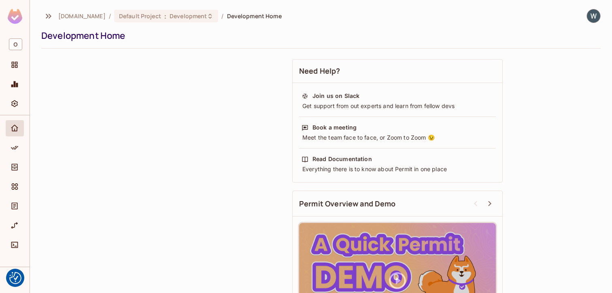  What do you see at coordinates (320, 71) in the screenshot?
I see `span: Need Help?` at bounding box center [320, 71].